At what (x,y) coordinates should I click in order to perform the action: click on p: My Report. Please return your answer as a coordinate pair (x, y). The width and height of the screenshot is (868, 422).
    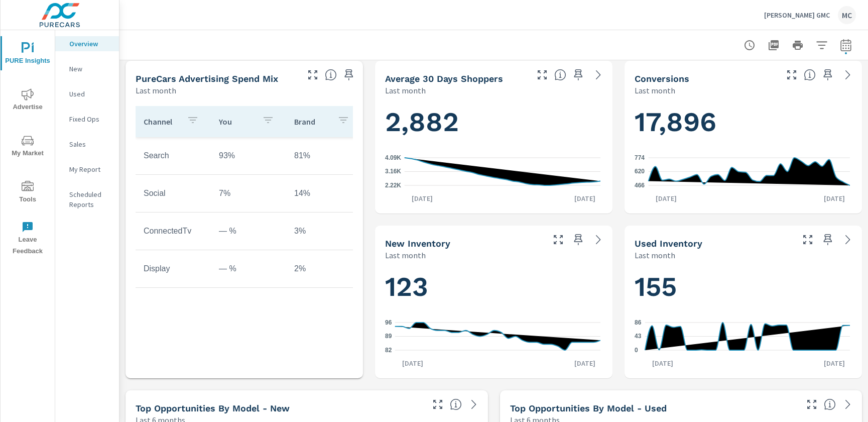
    Looking at the image, I should click on (90, 169).